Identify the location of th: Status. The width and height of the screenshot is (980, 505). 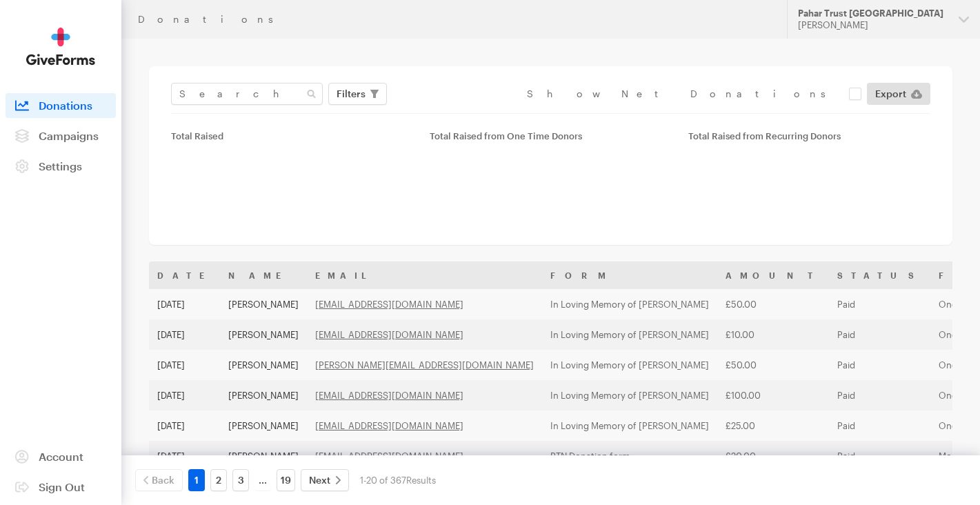
(879, 275).